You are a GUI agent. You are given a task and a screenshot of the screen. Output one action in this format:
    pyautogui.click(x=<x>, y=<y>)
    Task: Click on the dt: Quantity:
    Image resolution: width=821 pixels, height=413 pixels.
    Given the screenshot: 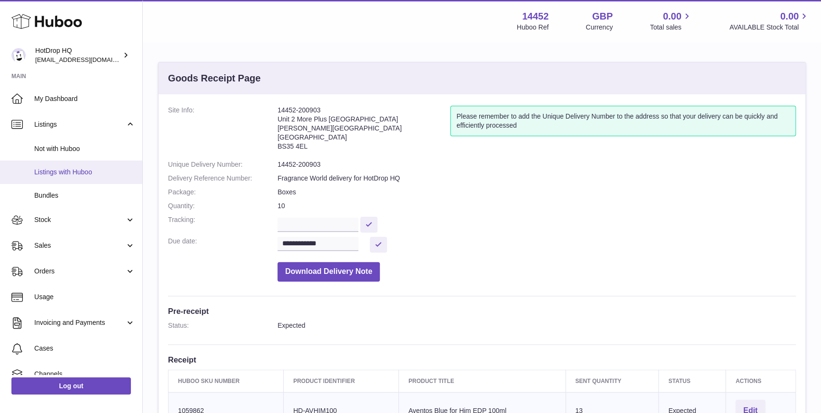 What is the action you would take?
    pyautogui.click(x=223, y=206)
    